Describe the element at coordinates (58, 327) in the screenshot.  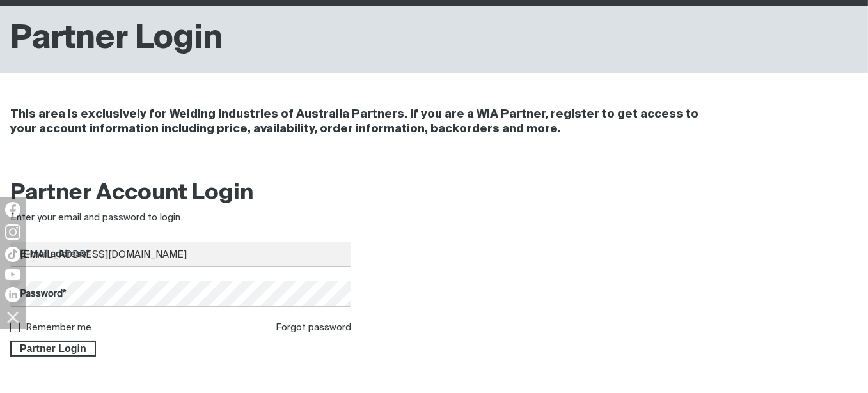
I see `label: Remember me` at that location.